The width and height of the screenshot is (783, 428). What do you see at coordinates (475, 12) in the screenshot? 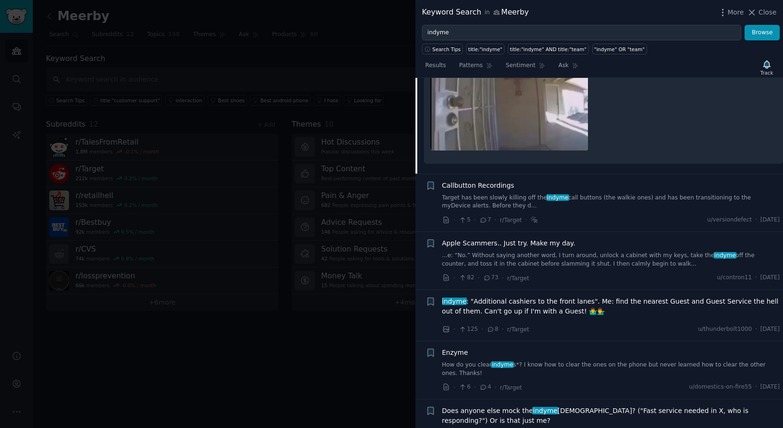
I see `div: Keyword Search Meerby` at bounding box center [475, 12].